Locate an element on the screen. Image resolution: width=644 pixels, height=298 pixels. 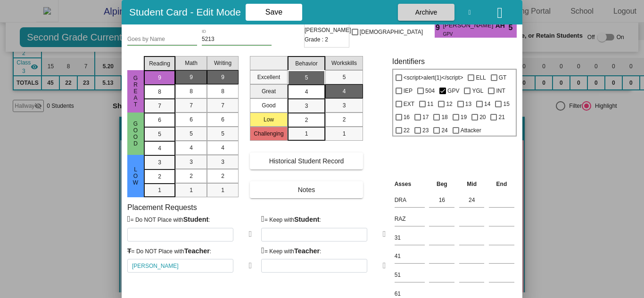
span: Archive is located at coordinates (426, 12).